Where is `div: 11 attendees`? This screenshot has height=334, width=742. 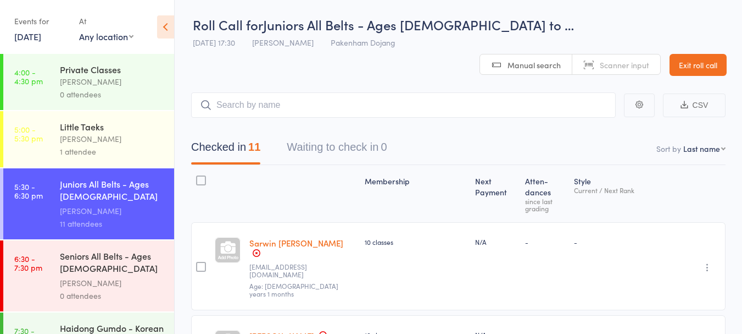
div: 11 attendees is located at coordinates (112, 223).